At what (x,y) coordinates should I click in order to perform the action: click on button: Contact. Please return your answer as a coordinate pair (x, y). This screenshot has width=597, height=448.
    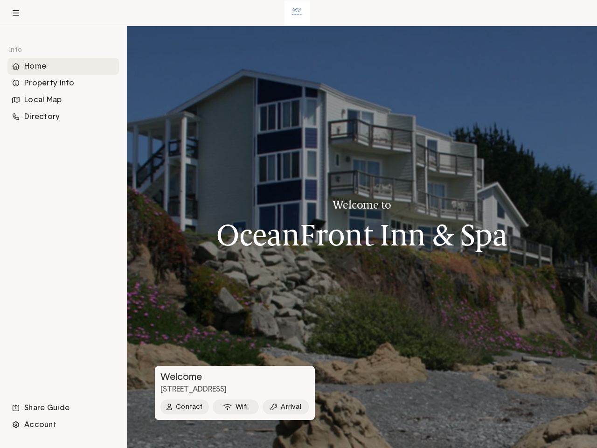
    Looking at the image, I should click on (185, 407).